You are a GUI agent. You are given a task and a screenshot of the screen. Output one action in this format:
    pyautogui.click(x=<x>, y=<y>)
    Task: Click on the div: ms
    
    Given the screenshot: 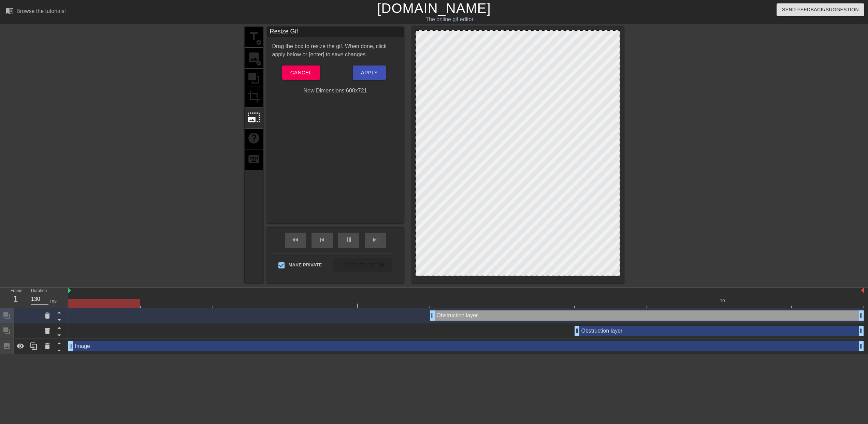 What is the action you would take?
    pyautogui.click(x=53, y=301)
    